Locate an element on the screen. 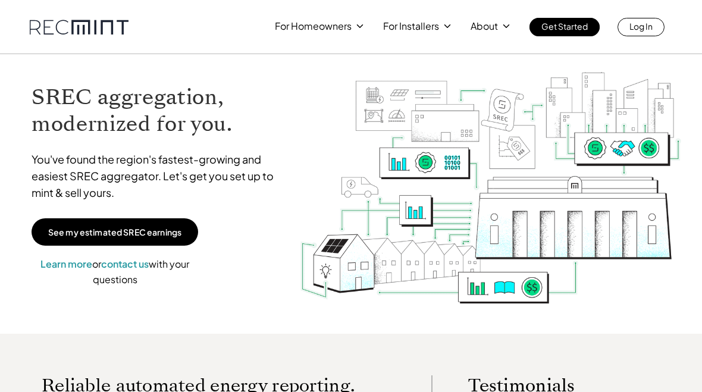  p: For Installers is located at coordinates (411, 26).